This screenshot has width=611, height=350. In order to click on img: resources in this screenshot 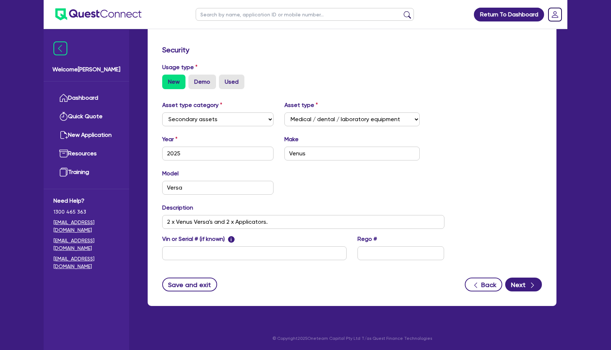, I will do `click(64, 153)`.